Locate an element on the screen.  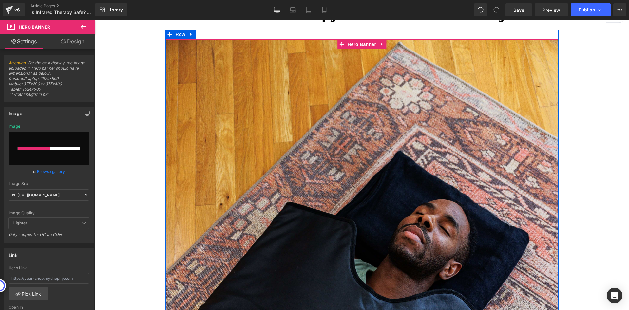
a: Pick Link is located at coordinates (28, 293).